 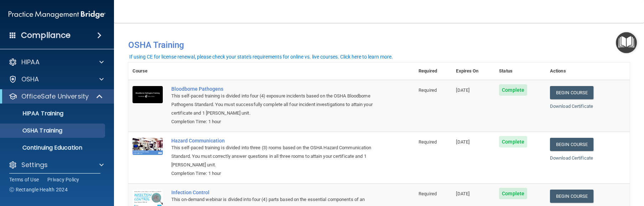 I want to click on a: Hazard Communication, so click(x=275, y=141).